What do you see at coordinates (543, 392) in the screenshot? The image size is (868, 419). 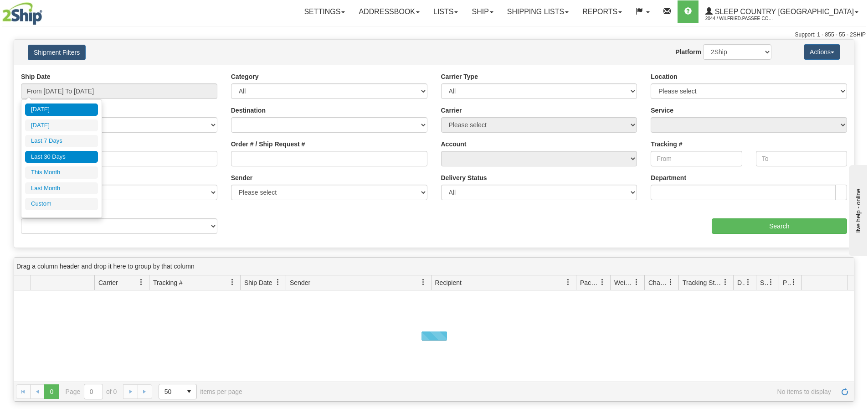 I see `span: No items to display` at bounding box center [543, 392].